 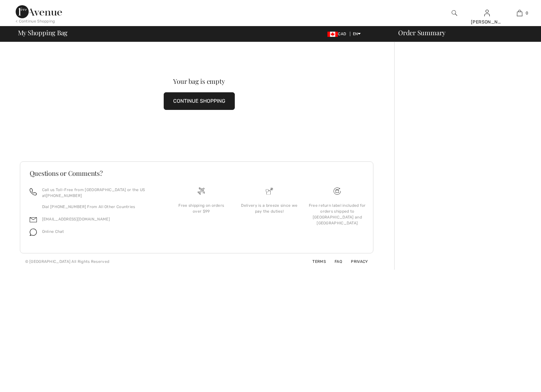 What do you see at coordinates (454, 13) in the screenshot?
I see `img: search the website` at bounding box center [454, 13].